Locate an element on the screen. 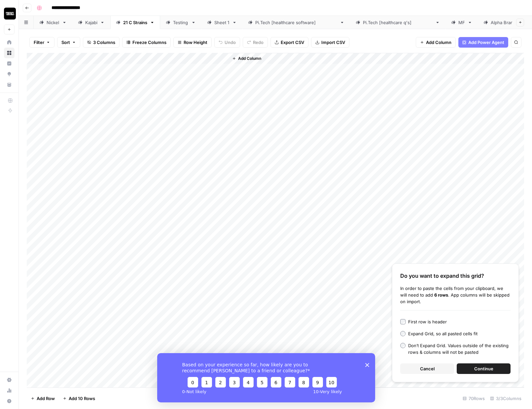  button: 1 is located at coordinates (50, 29).